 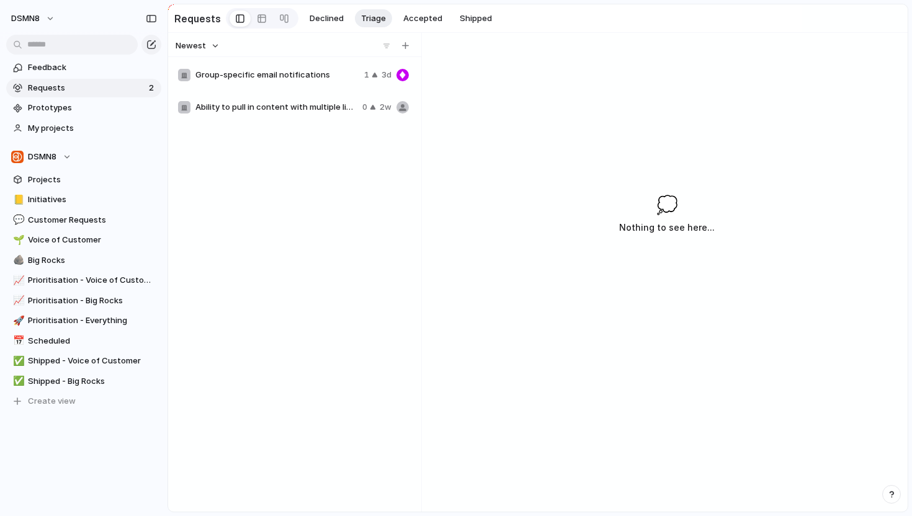 I want to click on a: My projects, so click(x=84, y=128).